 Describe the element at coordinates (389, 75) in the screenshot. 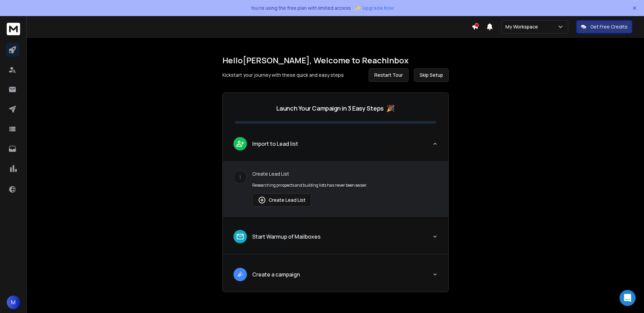

I see `button: Restart Tour` at that location.